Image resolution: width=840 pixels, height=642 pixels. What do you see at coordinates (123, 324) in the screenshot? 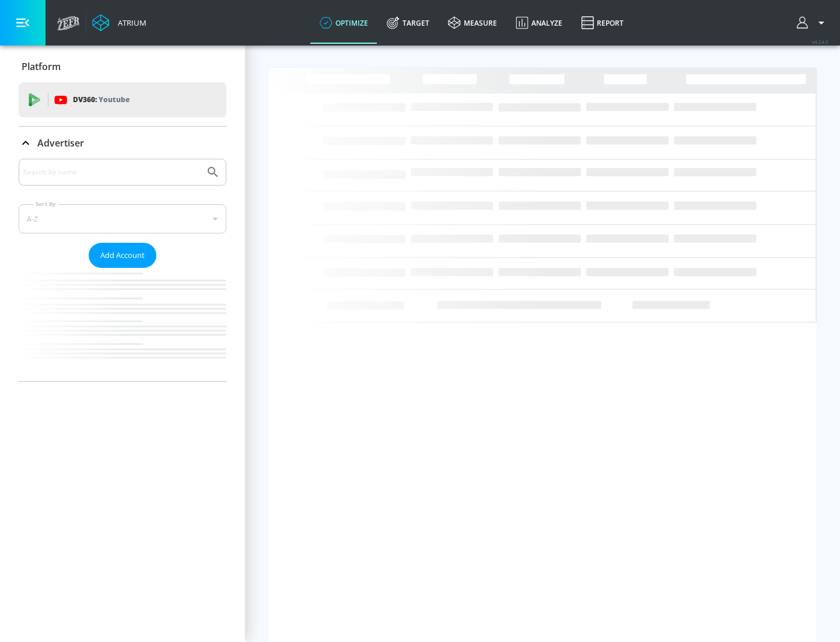
I see `nav: list of Advertiser` at bounding box center [123, 324].